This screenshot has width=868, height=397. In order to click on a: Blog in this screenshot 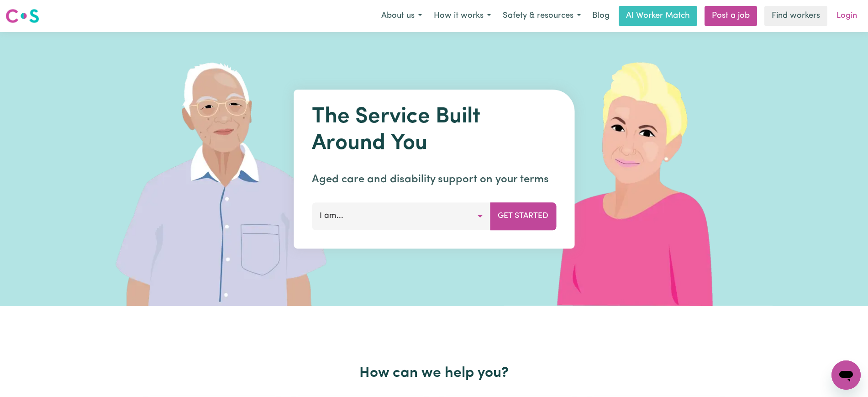, I will do `click(601, 16)`.